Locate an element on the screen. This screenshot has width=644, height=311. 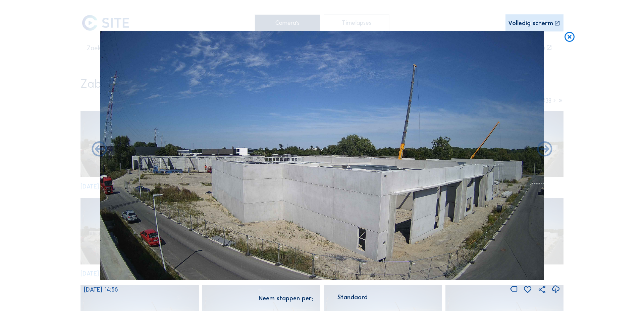
div: Volledig scherm is located at coordinates (530, 23).